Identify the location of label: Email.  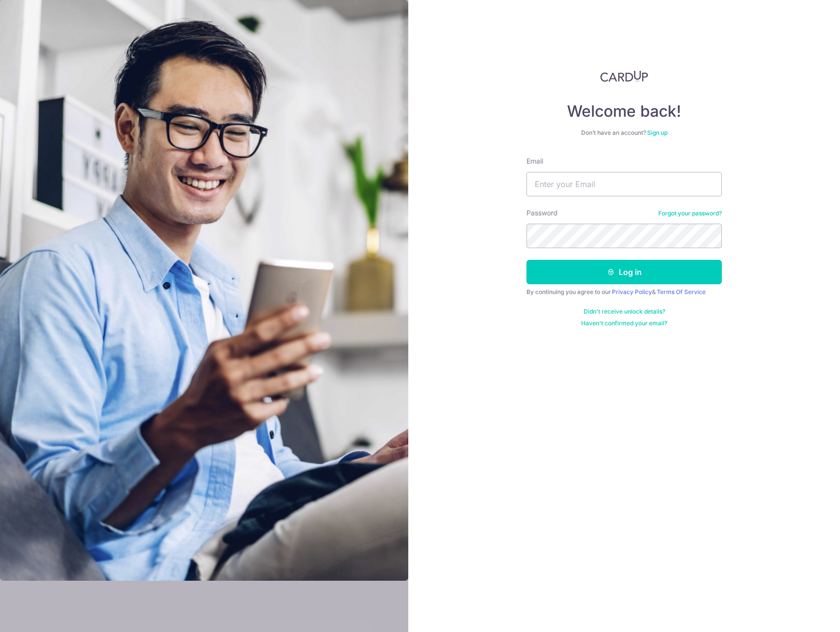
(535, 161).